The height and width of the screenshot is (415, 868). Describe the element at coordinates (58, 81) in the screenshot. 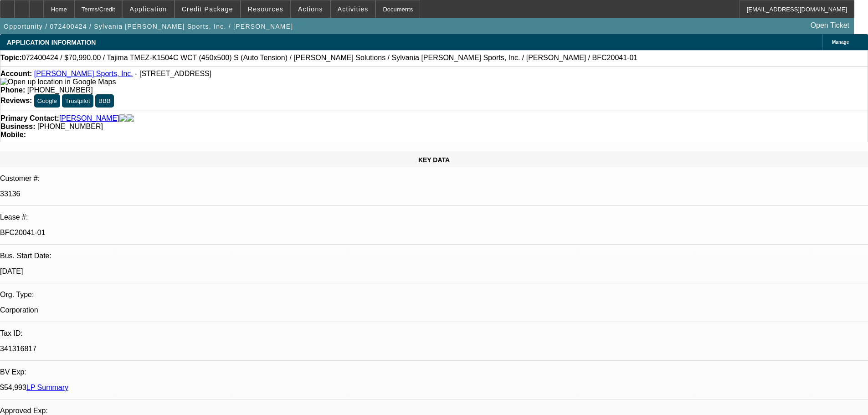

I see `a: View Google Maps` at that location.